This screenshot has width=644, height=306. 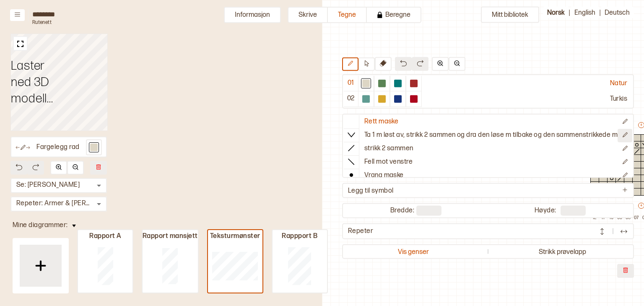 What do you see at coordinates (365, 99) in the screenshot?
I see `div: Ctrl+1 Mintgrønn` at bounding box center [365, 99].